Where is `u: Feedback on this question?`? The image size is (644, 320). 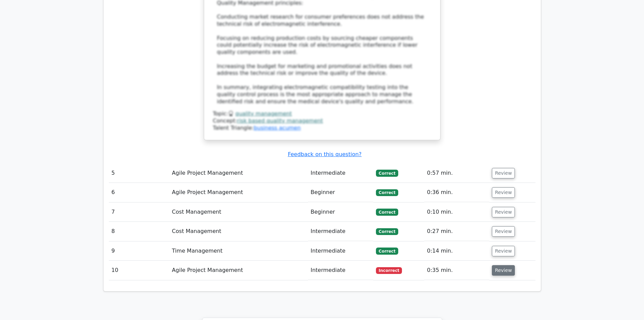
u: Feedback on this question? is located at coordinates (324, 154).